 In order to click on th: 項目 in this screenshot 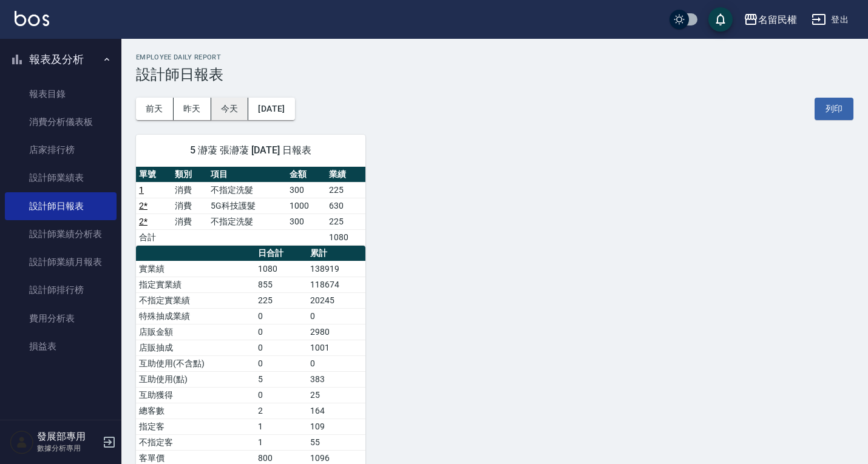, I will do `click(247, 175)`.